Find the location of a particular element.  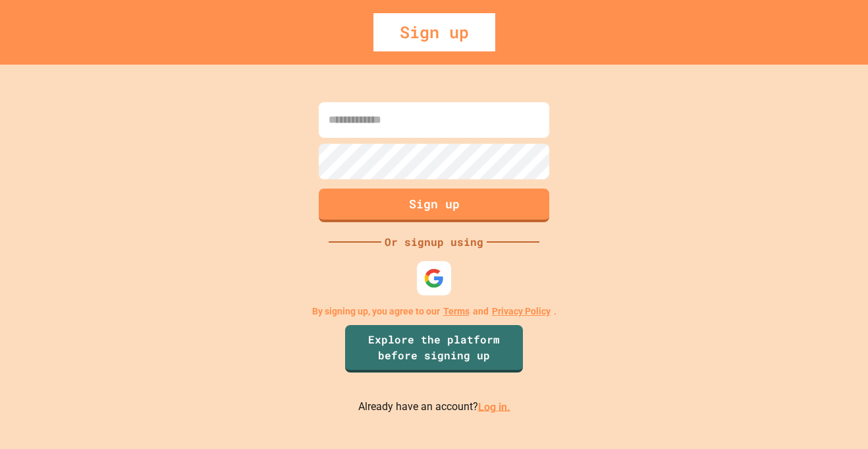

button: Sign up is located at coordinates (434, 205).